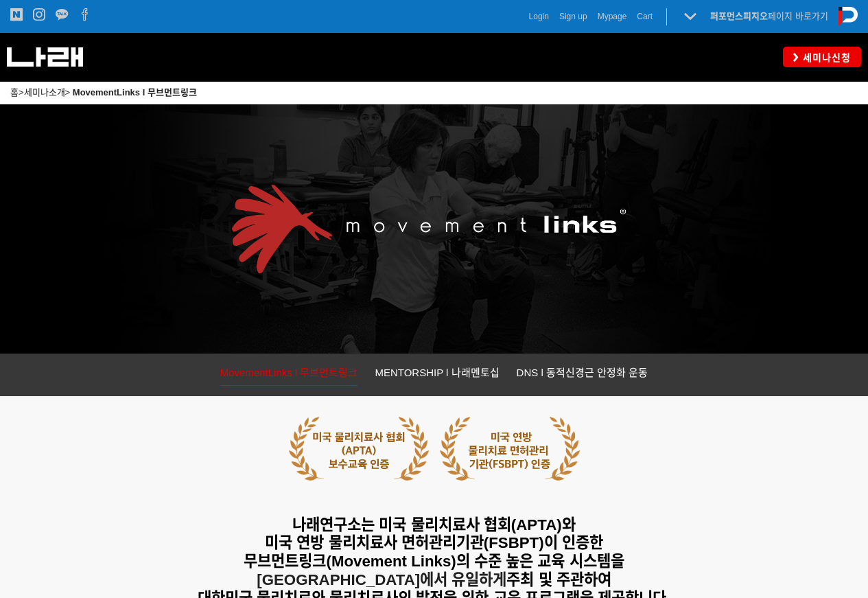  What do you see at coordinates (434, 524) in the screenshot?
I see `span: 나래연구소는 미국 물리치료사 협회(APTA)와` at bounding box center [434, 524].